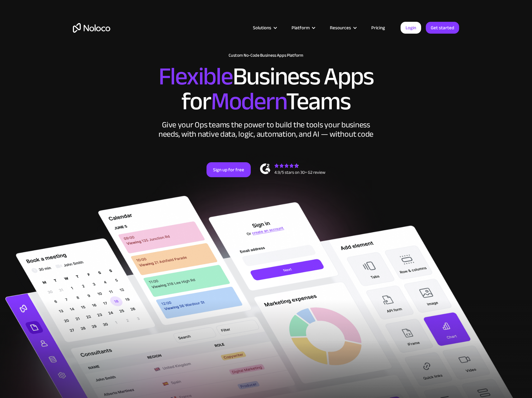 Image resolution: width=532 pixels, height=398 pixels. Describe the element at coordinates (195, 76) in the screenshot. I see `span: Flexible` at that location.